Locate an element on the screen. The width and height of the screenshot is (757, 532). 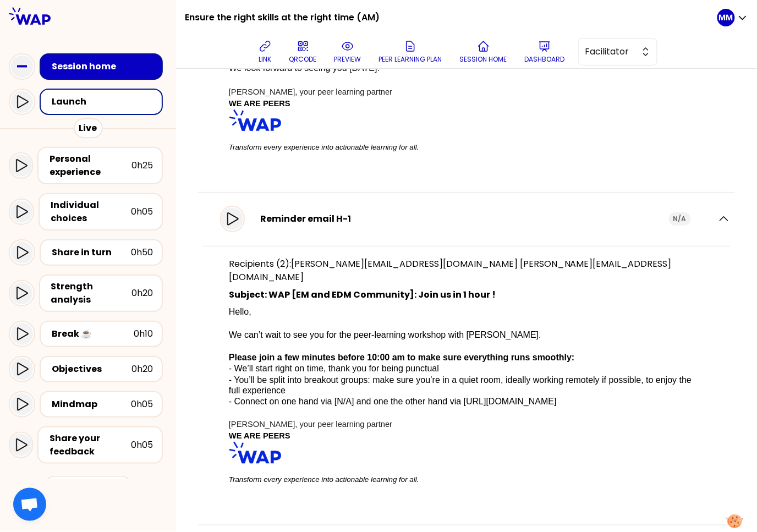
button: Dashboard is located at coordinates (545, 52).